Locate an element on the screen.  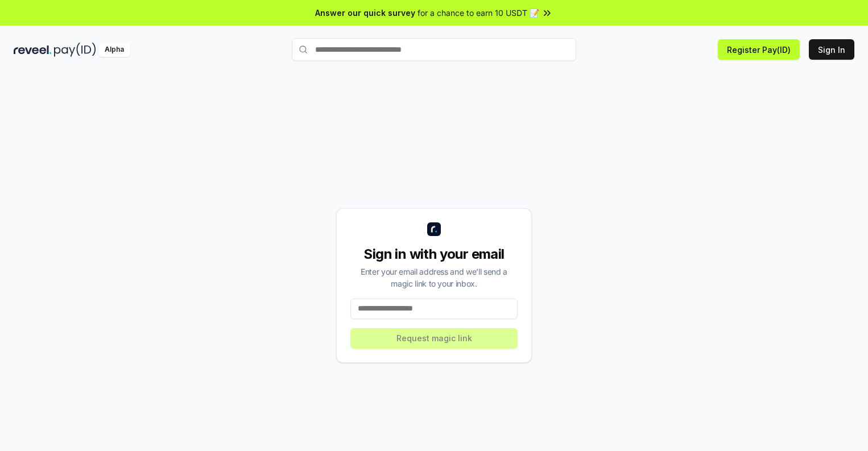
div: Alpha is located at coordinates (114, 49).